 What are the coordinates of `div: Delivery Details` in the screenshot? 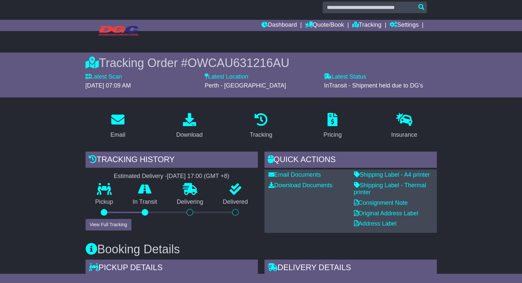 It's located at (350, 268).